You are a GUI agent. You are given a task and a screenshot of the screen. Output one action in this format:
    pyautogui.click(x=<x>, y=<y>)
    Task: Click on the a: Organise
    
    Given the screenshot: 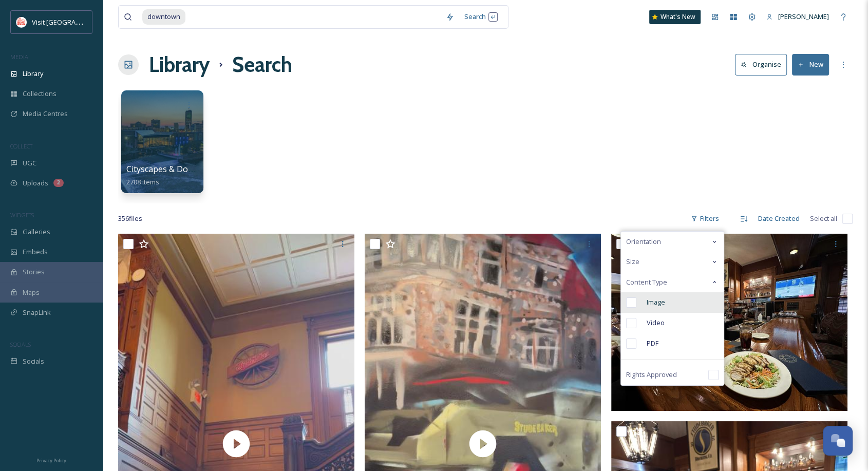 What is the action you would take?
    pyautogui.click(x=763, y=64)
    